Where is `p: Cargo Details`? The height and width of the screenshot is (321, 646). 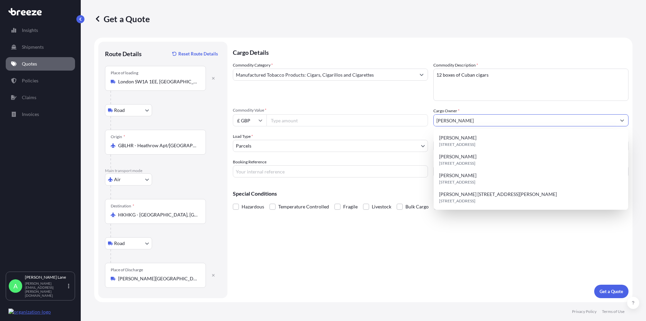 p: Cargo Details is located at coordinates (431, 52).